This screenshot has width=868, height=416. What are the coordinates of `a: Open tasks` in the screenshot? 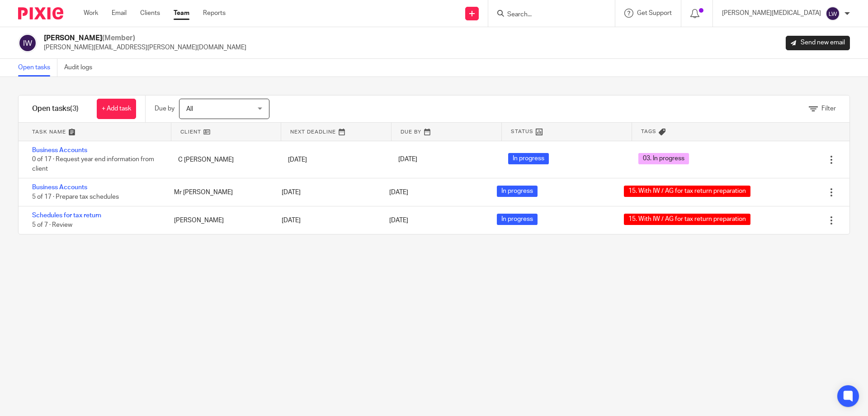 It's located at (37, 67).